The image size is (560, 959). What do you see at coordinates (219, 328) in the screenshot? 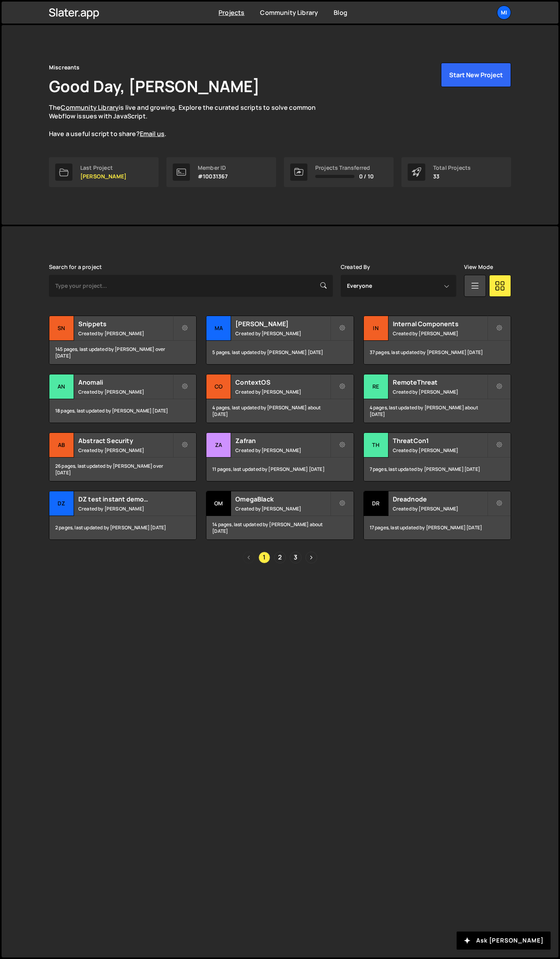
I see `div: Ma` at bounding box center [219, 328].